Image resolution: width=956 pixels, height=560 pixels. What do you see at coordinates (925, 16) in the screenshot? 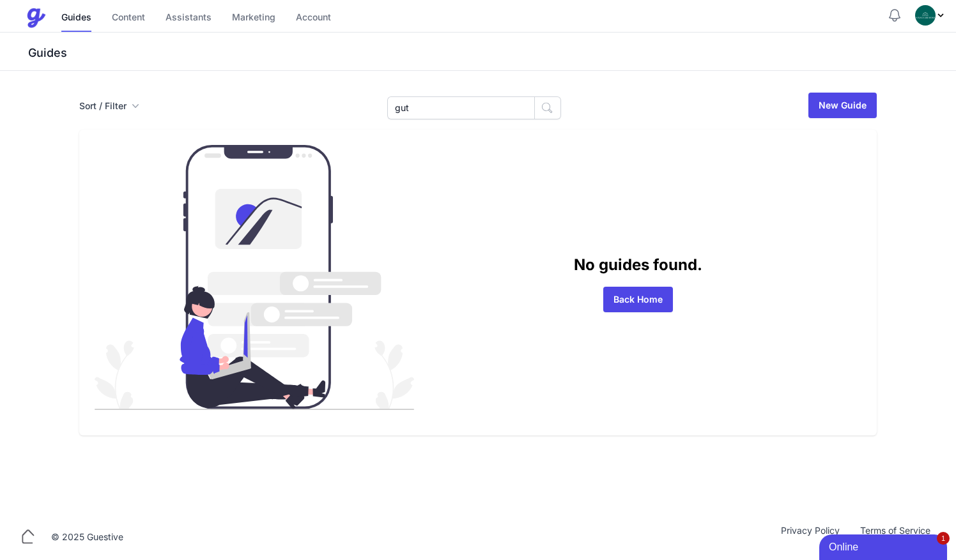
I see `img: oovs19i4we9w73xo0bfpgswpi0cd` at bounding box center [925, 16].